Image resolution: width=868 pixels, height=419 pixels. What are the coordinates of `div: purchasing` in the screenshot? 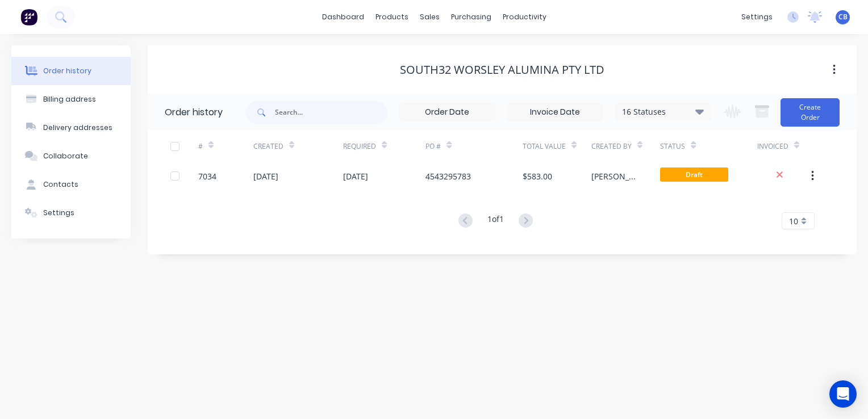 It's located at (471, 17).